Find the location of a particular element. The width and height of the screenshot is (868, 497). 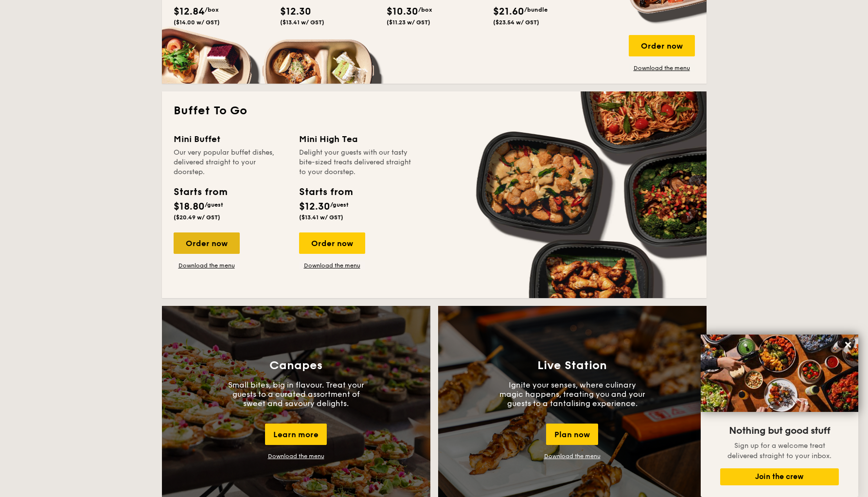

span: $10.30 is located at coordinates (402, 12).